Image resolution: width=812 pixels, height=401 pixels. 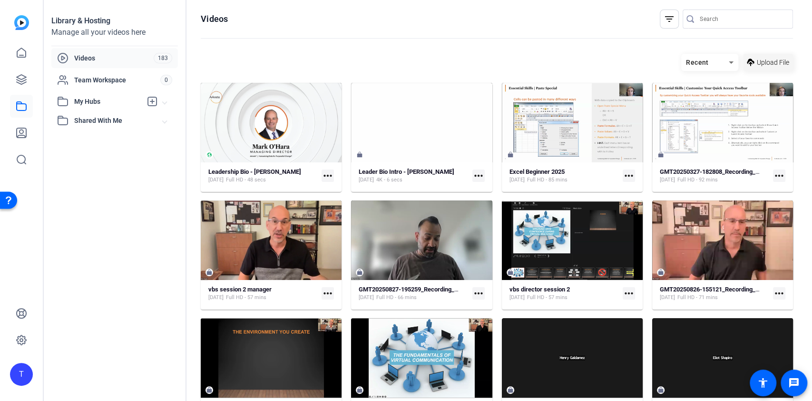 What do you see at coordinates (115, 101) in the screenshot?
I see `mat-expansion-panel-header: My Hubs` at bounding box center [115, 101].